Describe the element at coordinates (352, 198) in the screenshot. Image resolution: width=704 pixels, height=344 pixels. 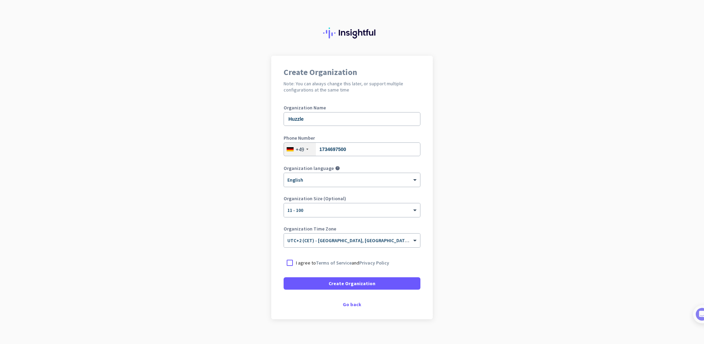
I see `label: Organization Size (Optional)` at that location.